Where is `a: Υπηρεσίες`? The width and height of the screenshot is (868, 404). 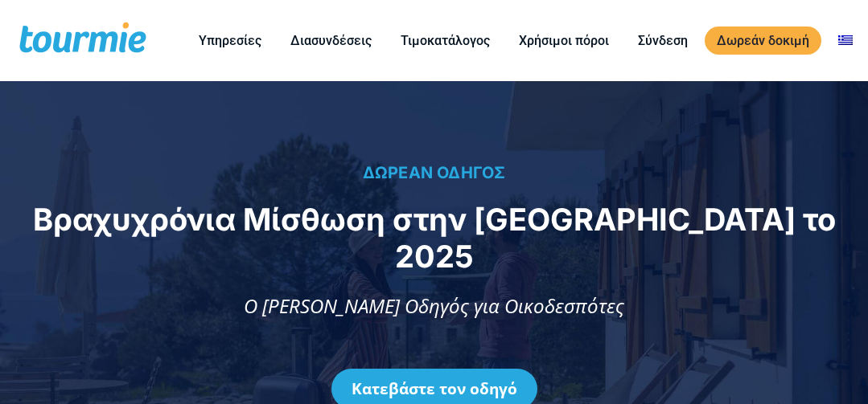
a: Υπηρεσίες is located at coordinates (230, 40).